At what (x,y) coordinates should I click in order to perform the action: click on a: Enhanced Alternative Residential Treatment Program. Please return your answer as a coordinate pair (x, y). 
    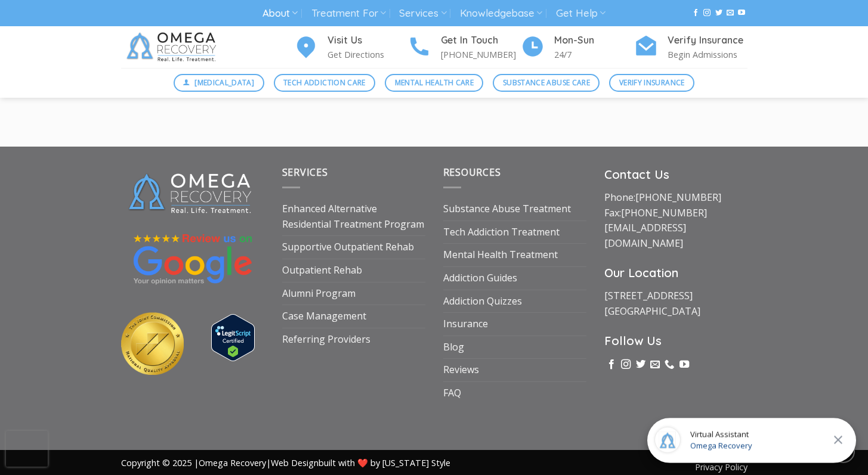
    Looking at the image, I should click on (354, 216).